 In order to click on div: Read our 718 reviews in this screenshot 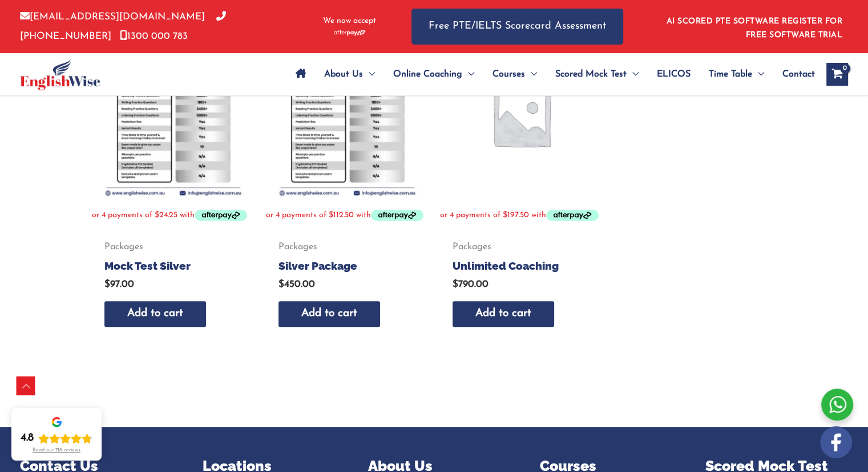, I will do `click(57, 450)`.